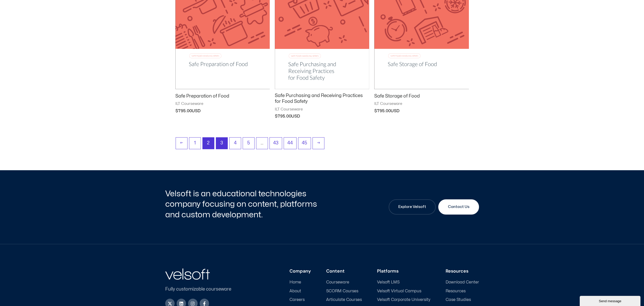 The height and width of the screenshot is (306, 644). Describe the element at coordinates (305, 143) in the screenshot. I see `a: Page 45` at that location.